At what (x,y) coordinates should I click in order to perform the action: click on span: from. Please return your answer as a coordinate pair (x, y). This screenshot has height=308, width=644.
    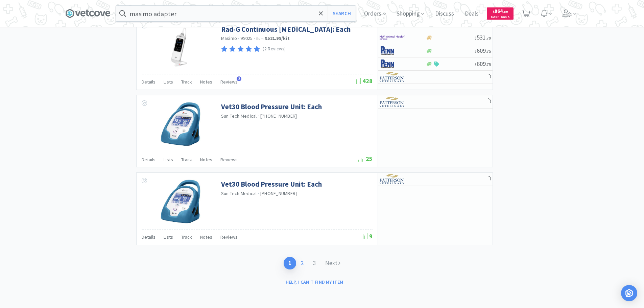
    Looking at the image, I should click on (260, 39).